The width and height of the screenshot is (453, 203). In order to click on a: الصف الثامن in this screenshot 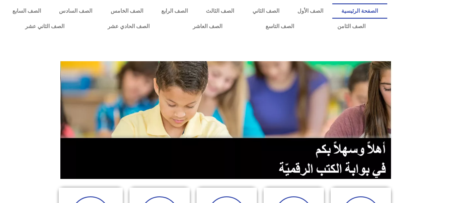, I will do `click(351, 26)`.